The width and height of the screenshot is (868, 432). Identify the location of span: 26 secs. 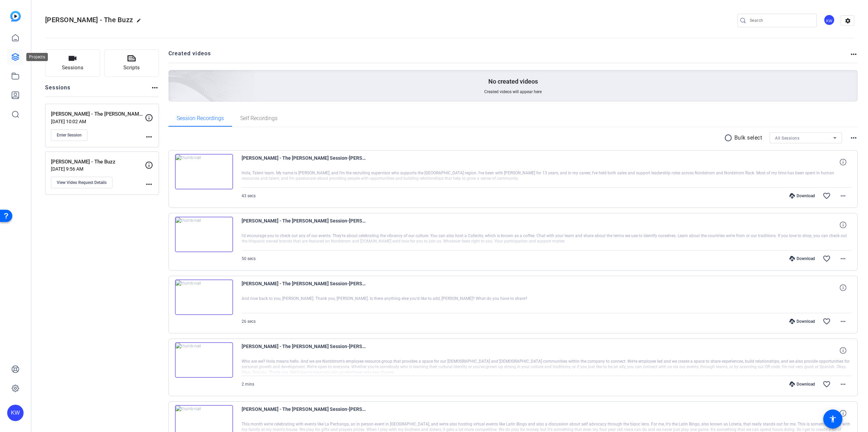
(248, 321).